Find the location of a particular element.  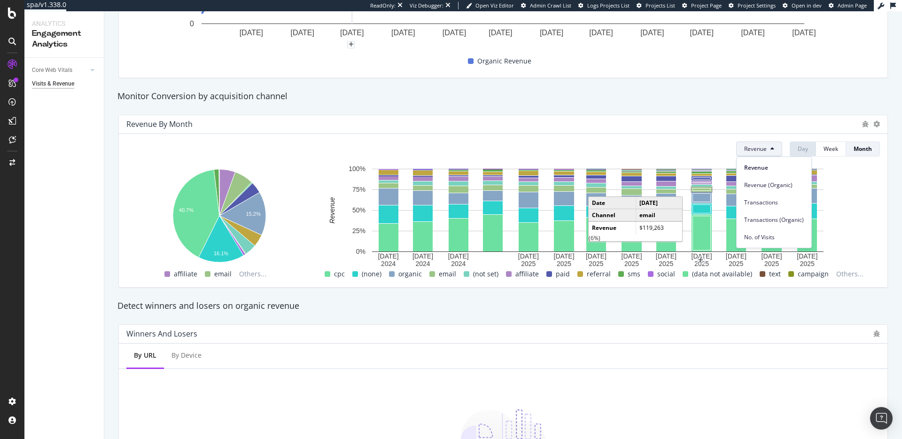

span: Project Settings is located at coordinates (756, 5).